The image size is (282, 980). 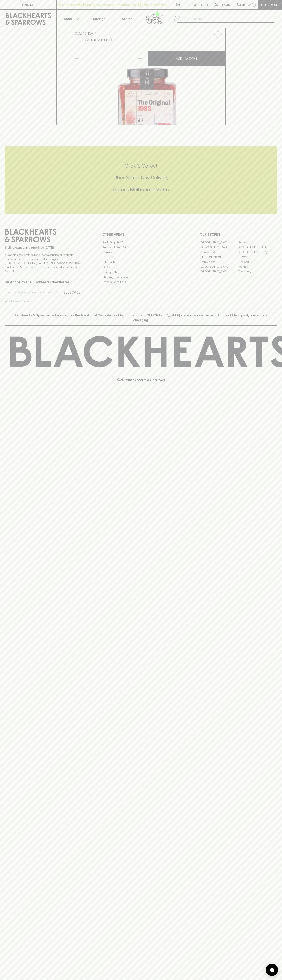 What do you see at coordinates (28, 5) in the screenshot?
I see `p: FIND US` at bounding box center [28, 5].